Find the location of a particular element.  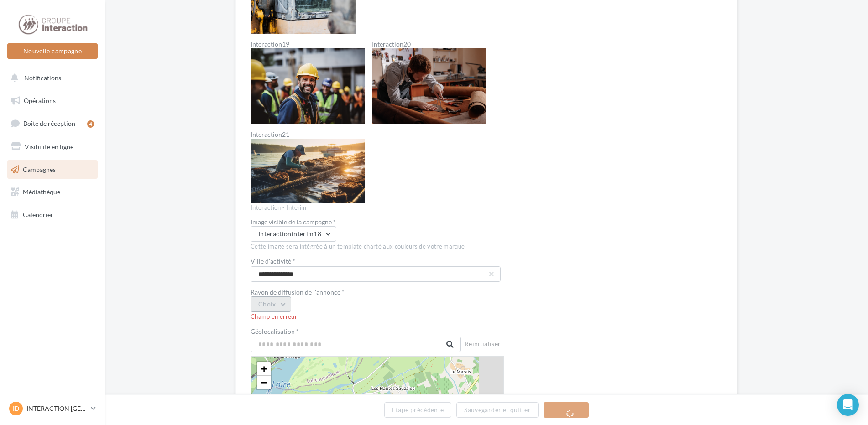

button: Notifications is located at coordinates (51, 78).